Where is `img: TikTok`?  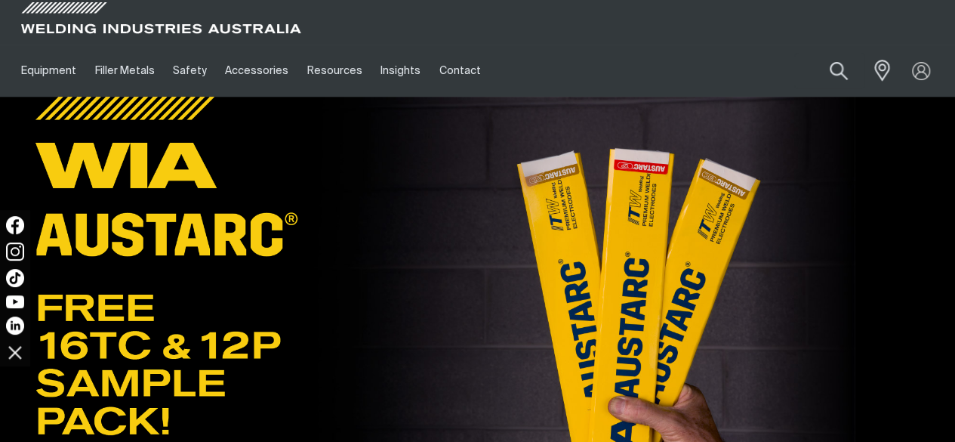
img: TikTok is located at coordinates (15, 278).